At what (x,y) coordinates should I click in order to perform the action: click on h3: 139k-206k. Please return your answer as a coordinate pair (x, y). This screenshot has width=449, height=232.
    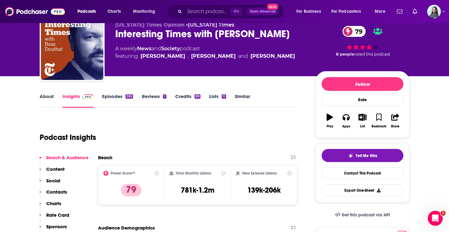
    Looking at the image, I should click on (264, 190).